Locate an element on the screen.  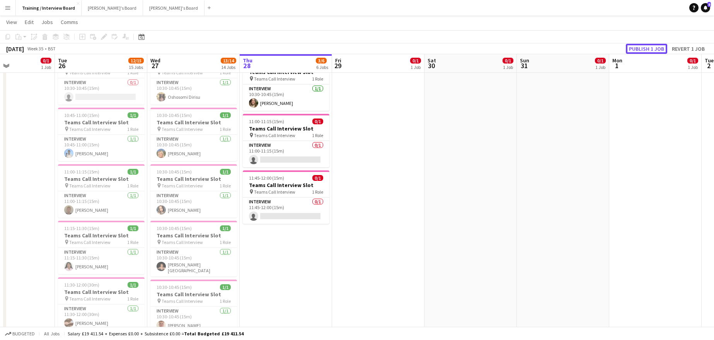
div: 15 Jobs is located at coordinates (136, 67).